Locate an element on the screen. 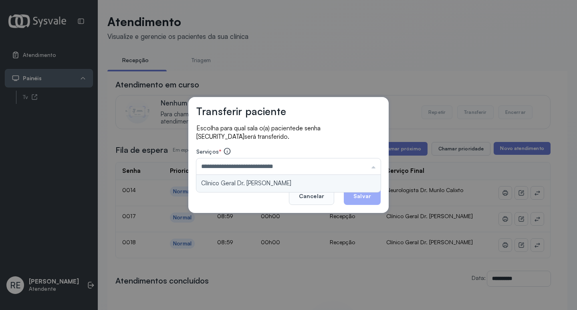  button: Cancelar is located at coordinates (311, 196).